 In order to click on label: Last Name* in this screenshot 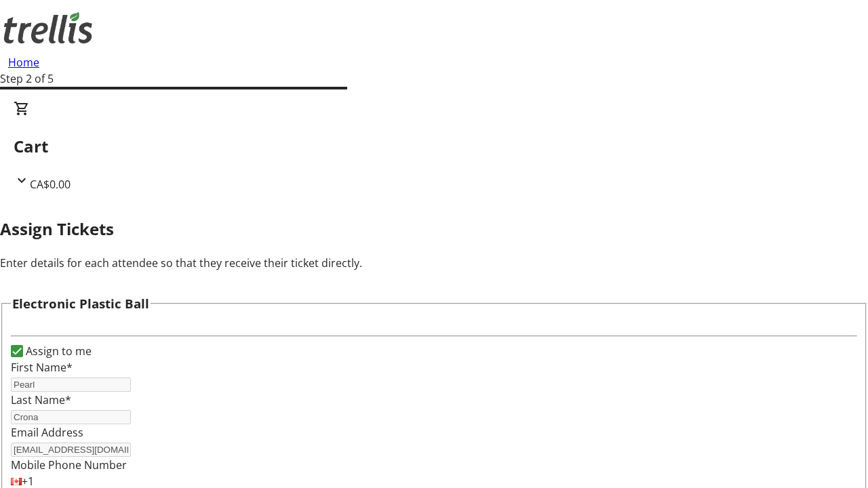, I will do `click(41, 400)`.